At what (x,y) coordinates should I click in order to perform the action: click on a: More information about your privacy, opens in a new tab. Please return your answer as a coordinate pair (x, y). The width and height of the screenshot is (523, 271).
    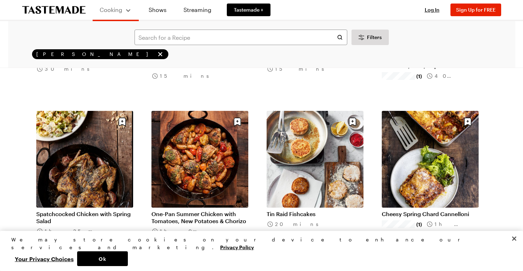
    Looking at the image, I should click on (237, 247).